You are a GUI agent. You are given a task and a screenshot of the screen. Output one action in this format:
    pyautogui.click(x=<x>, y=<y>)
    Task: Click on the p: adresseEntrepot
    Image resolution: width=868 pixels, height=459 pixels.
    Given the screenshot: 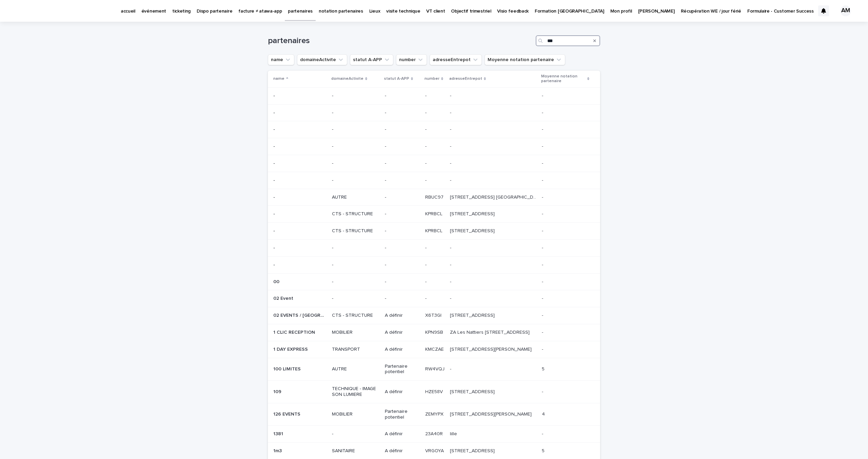 What is the action you would take?
    pyautogui.click(x=466, y=79)
    